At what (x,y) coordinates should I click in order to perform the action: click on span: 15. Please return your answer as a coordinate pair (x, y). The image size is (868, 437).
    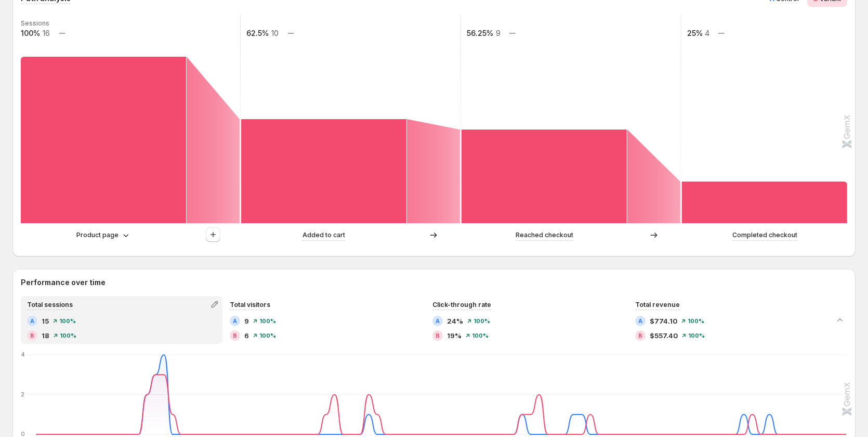
    Looking at the image, I should click on (45, 321).